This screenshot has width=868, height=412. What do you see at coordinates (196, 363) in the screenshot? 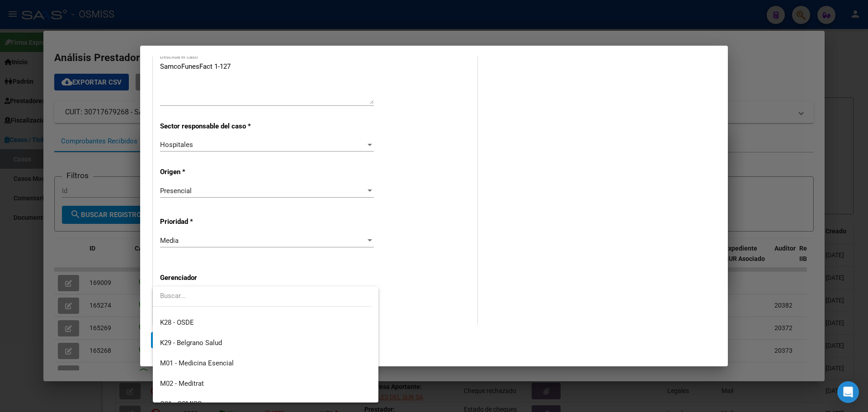
I see `span: M01 - Medicina Esencial` at bounding box center [196, 363].